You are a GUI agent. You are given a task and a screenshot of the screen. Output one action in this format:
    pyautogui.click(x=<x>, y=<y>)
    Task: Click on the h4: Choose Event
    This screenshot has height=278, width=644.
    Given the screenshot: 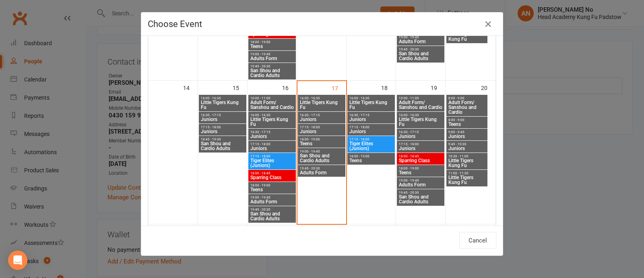 What is the action you would take?
    pyautogui.click(x=322, y=24)
    